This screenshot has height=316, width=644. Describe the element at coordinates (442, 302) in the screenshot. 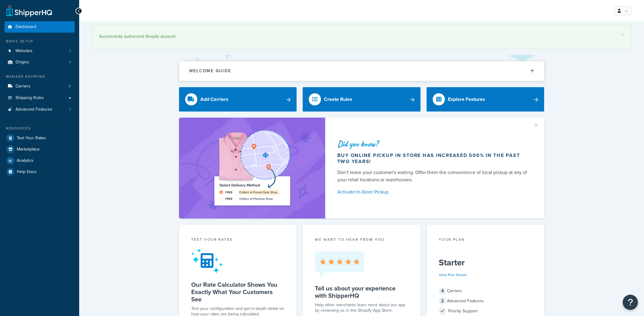

I see `span: 2` at that location.